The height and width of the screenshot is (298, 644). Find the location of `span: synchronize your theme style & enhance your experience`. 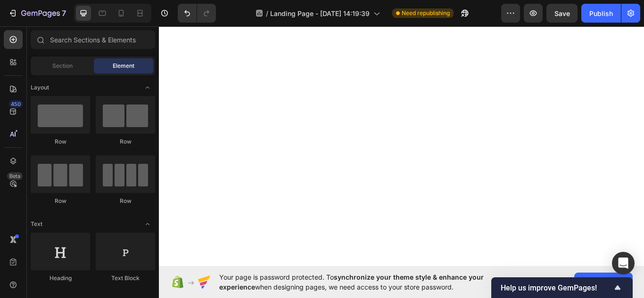

span: synchronize your theme style & enhance your experience is located at coordinates (351, 282).